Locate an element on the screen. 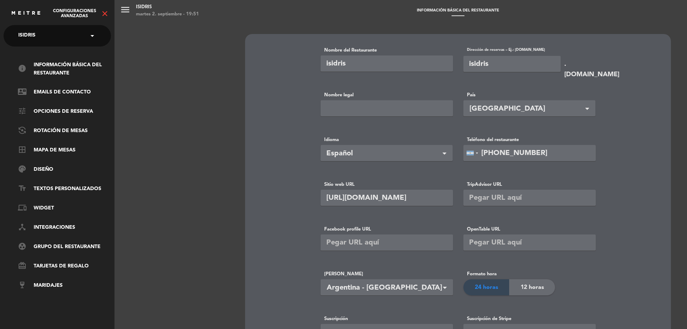 The height and width of the screenshot is (329, 687). a: Diseño is located at coordinates (64, 170).